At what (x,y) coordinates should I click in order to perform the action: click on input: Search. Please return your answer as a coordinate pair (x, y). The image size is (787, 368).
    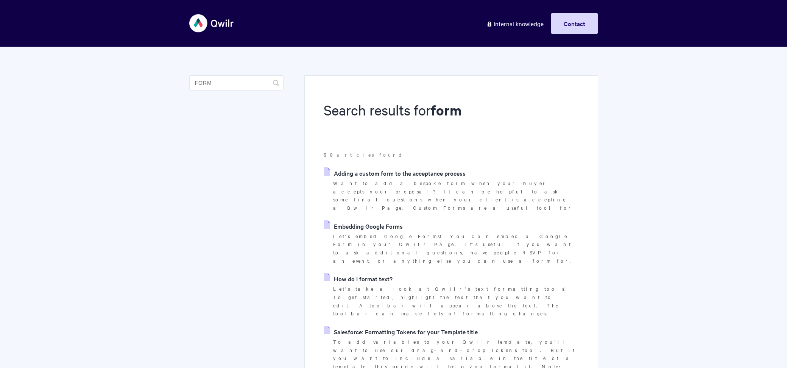
    Looking at the image, I should click on (236, 83).